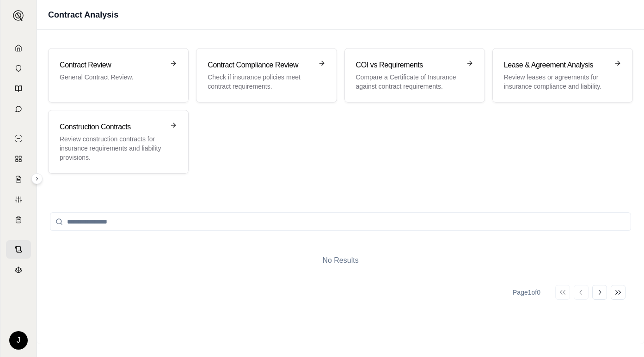  Describe the element at coordinates (18, 179) in the screenshot. I see `a: Claim Coverage` at that location.